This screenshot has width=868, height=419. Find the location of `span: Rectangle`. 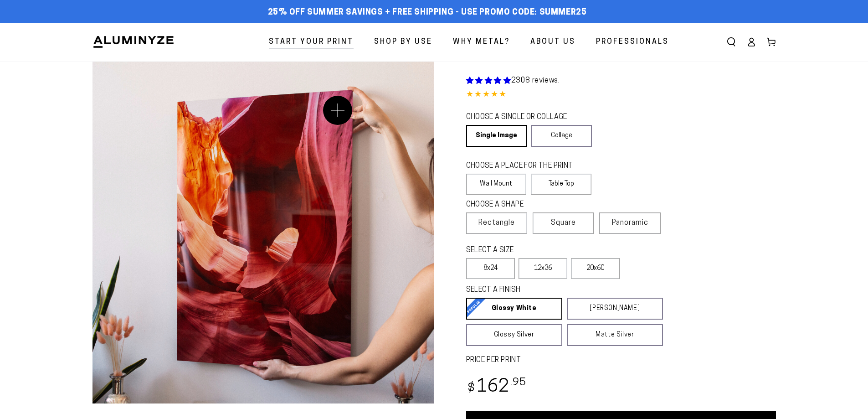

span: Rectangle is located at coordinates (497, 223).